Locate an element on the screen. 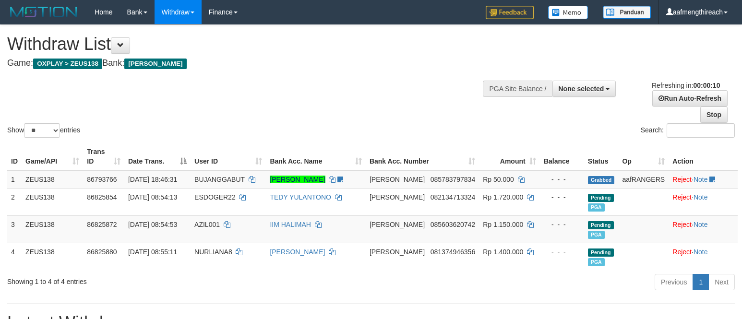 The image size is (742, 319). a: IIM HALIMAH is located at coordinates (290, 225).